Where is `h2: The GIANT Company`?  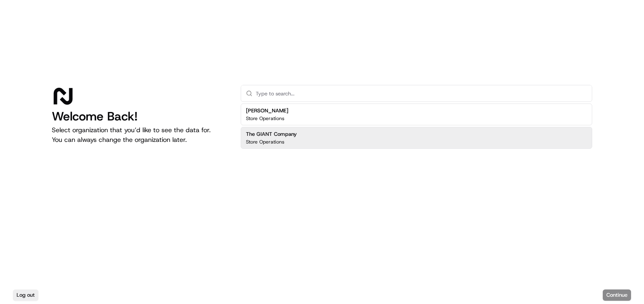
h2: The GIANT Company is located at coordinates (272, 135).